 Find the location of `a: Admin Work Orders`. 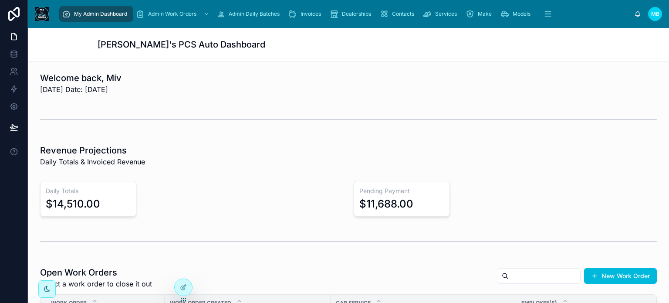

a: Admin Work Orders is located at coordinates (173, 14).